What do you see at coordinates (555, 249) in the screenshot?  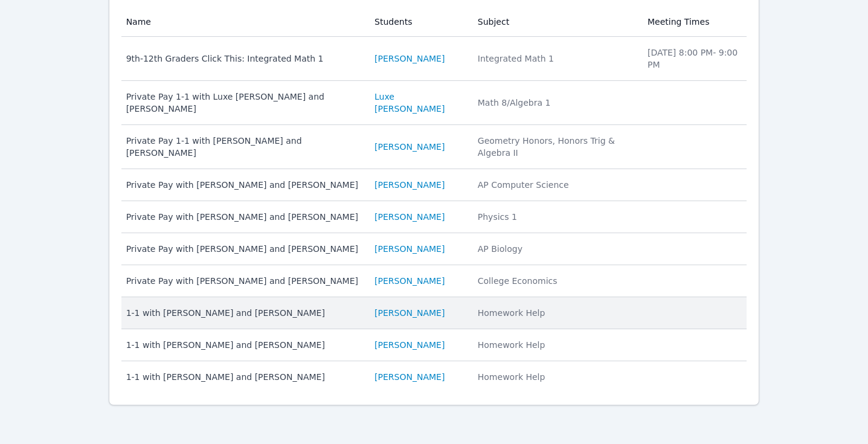 I see `div: AP Biology` at bounding box center [555, 249].